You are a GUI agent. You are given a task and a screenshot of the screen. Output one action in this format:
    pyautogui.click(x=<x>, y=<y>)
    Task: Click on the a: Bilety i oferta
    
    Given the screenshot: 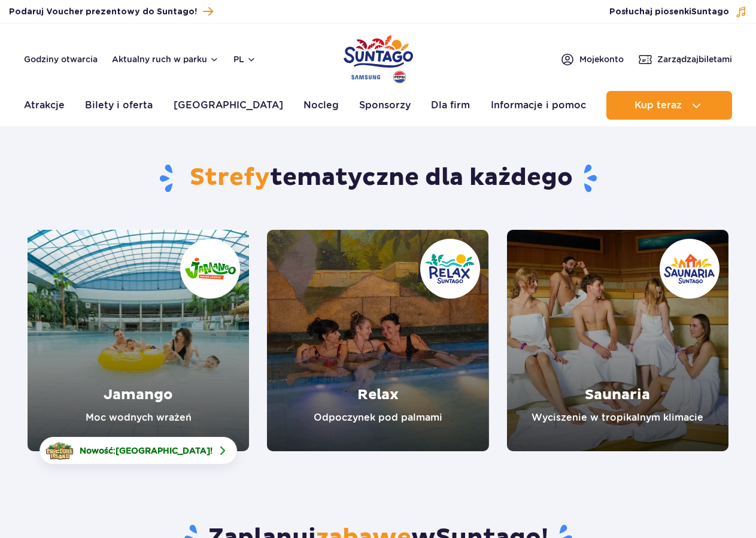 What is the action you would take?
    pyautogui.click(x=118, y=105)
    